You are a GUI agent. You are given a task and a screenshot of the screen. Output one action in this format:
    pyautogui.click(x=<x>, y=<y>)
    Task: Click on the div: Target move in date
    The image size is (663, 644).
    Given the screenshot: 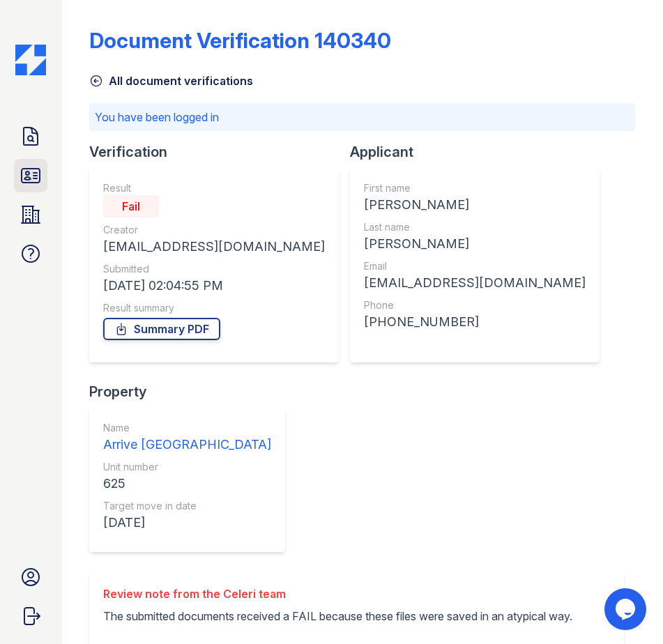 What is the action you would take?
    pyautogui.click(x=187, y=506)
    